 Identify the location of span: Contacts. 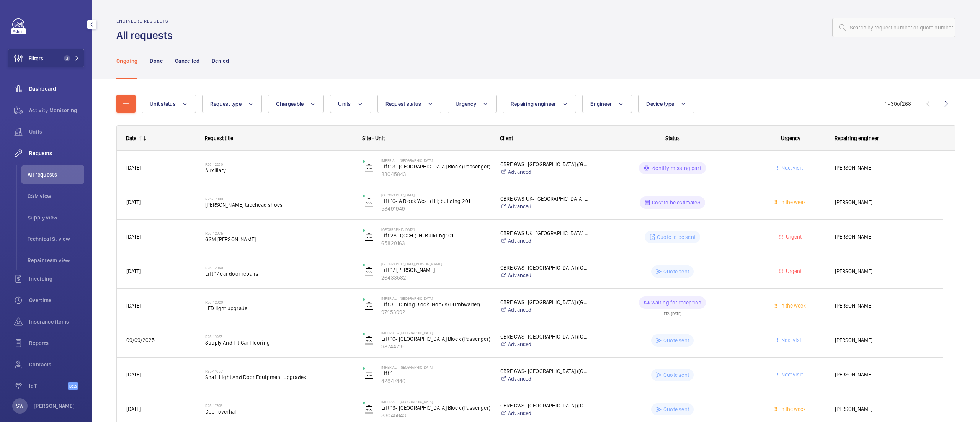
(57, 365).